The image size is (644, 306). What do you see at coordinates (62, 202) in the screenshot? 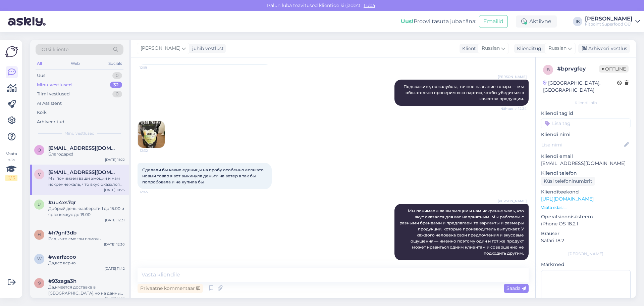
I see `span: #uu4xs7qr` at bounding box center [62, 202].